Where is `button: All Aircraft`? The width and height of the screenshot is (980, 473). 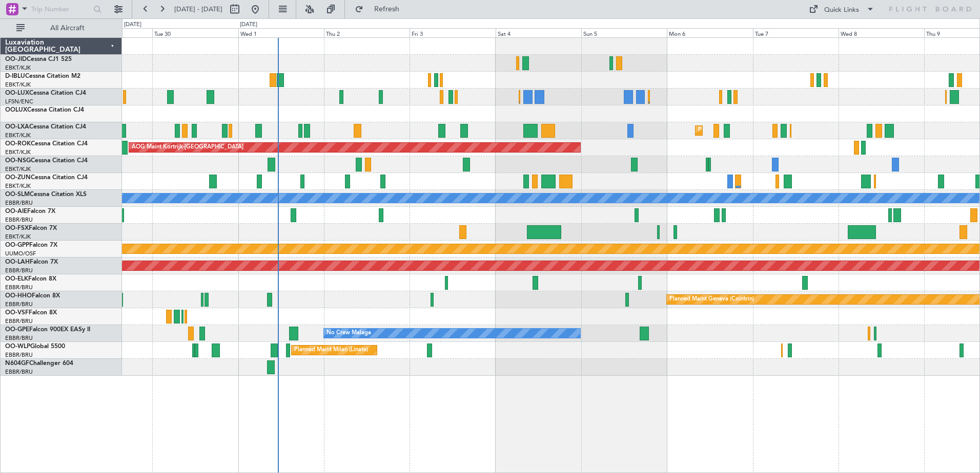 button: All Aircraft is located at coordinates (61, 29).